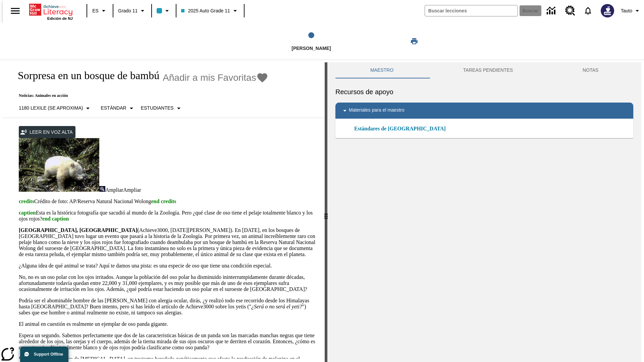  Describe the element at coordinates (277, 307) in the screenshot. I see `em: ¿Será o no será el yeti?` at that location.